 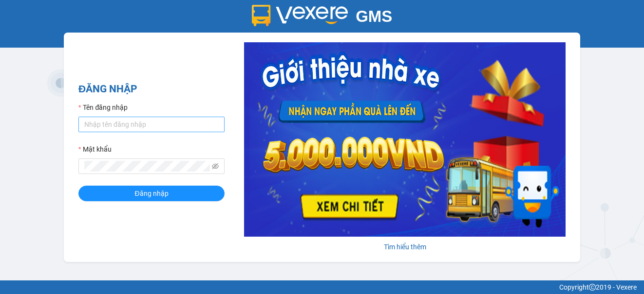 What do you see at coordinates (147, 167) in the screenshot?
I see `input: Mật khẩu` at bounding box center [147, 167].